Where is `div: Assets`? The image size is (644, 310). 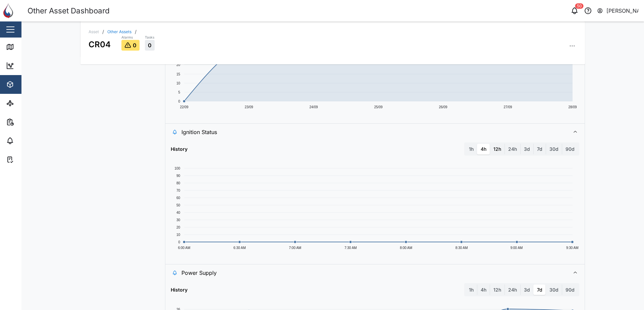
div: Assets is located at coordinates (28, 85).